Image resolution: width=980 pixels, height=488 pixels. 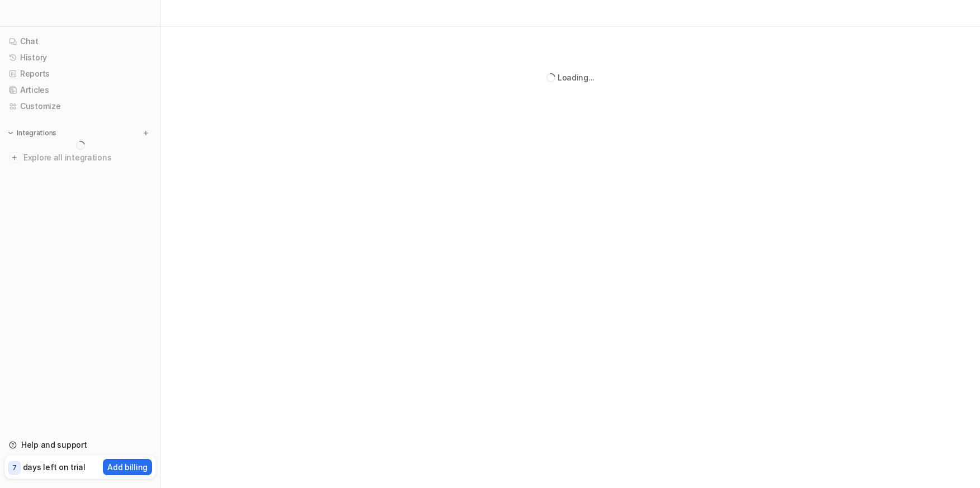 What do you see at coordinates (146, 133) in the screenshot?
I see `img: menu_add.svg` at bounding box center [146, 133].